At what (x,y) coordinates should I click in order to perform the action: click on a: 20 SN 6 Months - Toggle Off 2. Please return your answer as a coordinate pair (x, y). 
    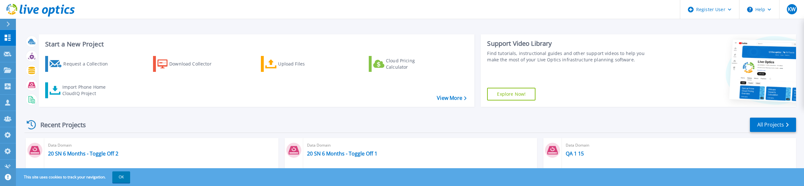
    Looking at the image, I should click on (83, 154).